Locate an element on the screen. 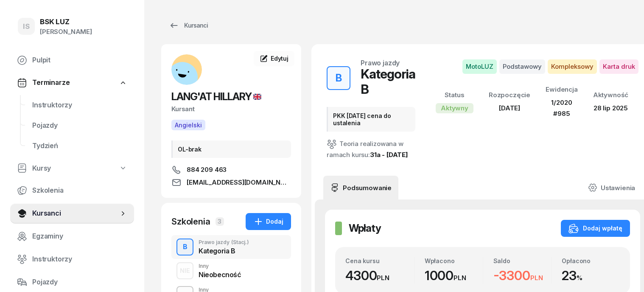  div: Opłacono is located at coordinates (591, 261).